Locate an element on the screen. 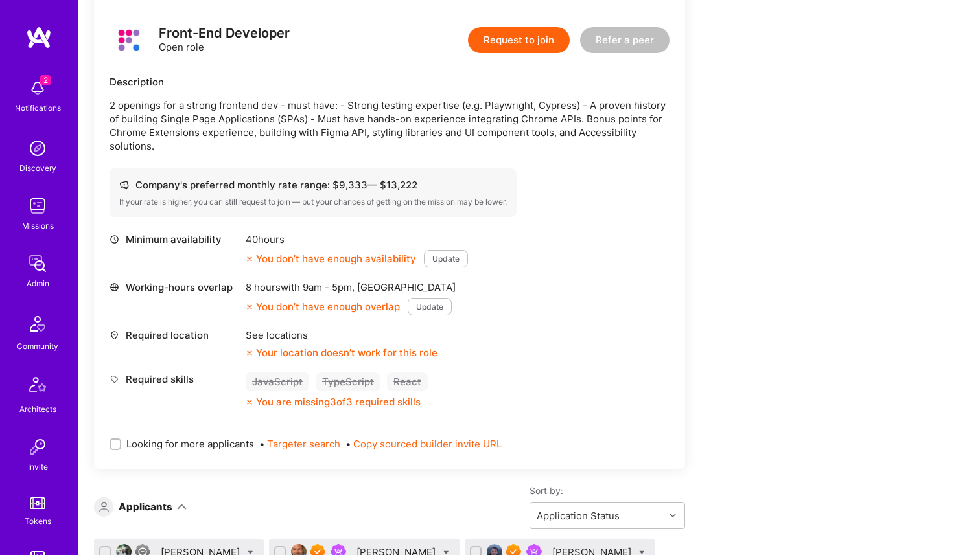  img: admin teamwork is located at coordinates (37, 264).